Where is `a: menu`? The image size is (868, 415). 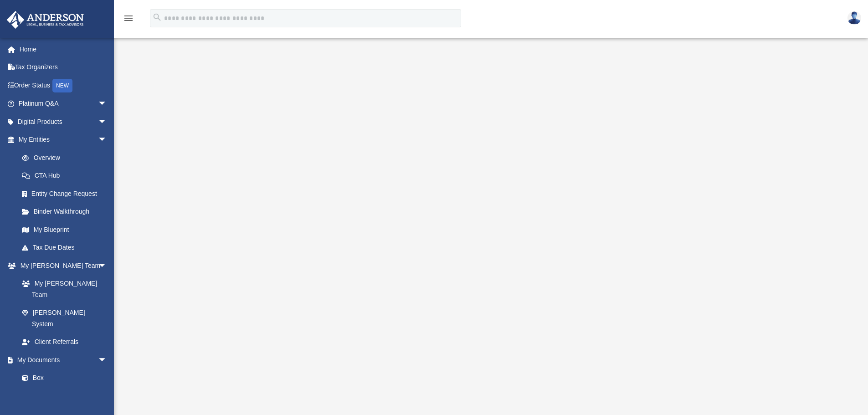 a: menu is located at coordinates (129, 21).